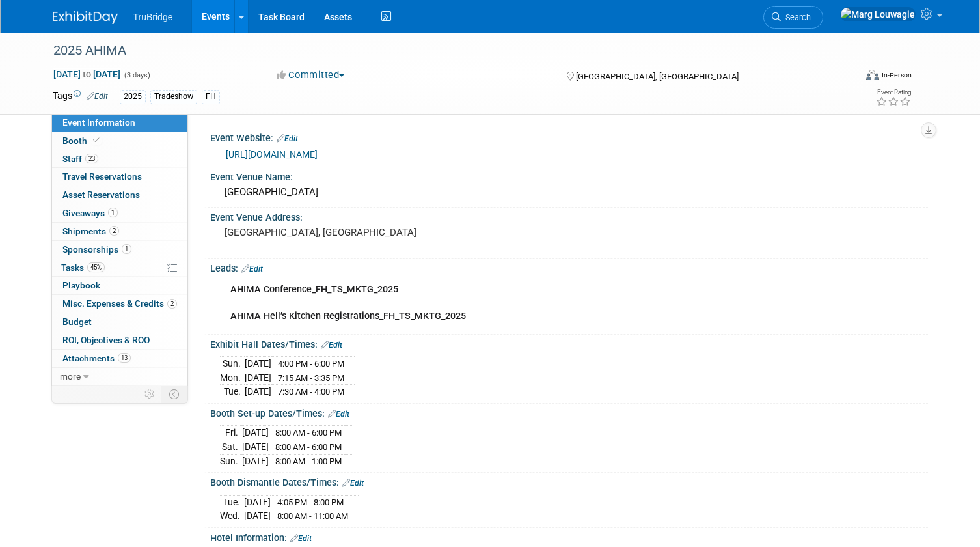 Image resolution: width=980 pixels, height=547 pixels. What do you see at coordinates (231, 433) in the screenshot?
I see `td: Fri.` at bounding box center [231, 433].